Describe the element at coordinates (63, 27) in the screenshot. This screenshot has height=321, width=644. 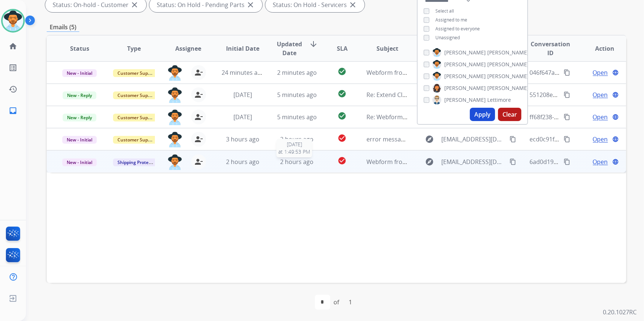
I see `p: Emails (5)` at that location.